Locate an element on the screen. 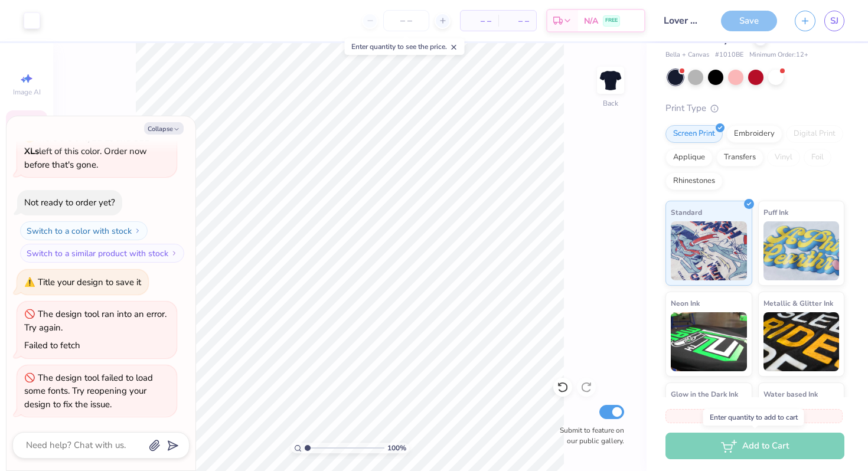  div: The design tool failed to load some fonts. Try reopening your design to fix the issue. is located at coordinates (88, 391).